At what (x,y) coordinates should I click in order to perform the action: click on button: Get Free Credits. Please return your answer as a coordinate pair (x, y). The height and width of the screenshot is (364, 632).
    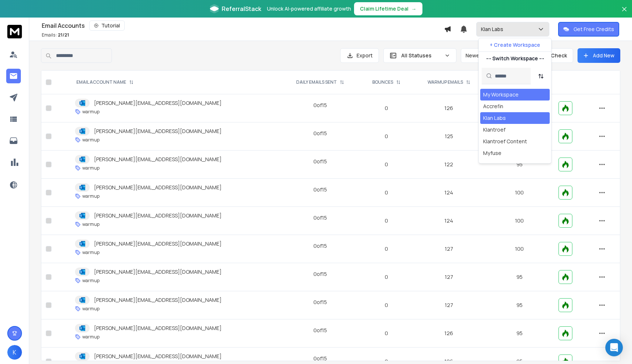
    Looking at the image, I should click on (588, 29).